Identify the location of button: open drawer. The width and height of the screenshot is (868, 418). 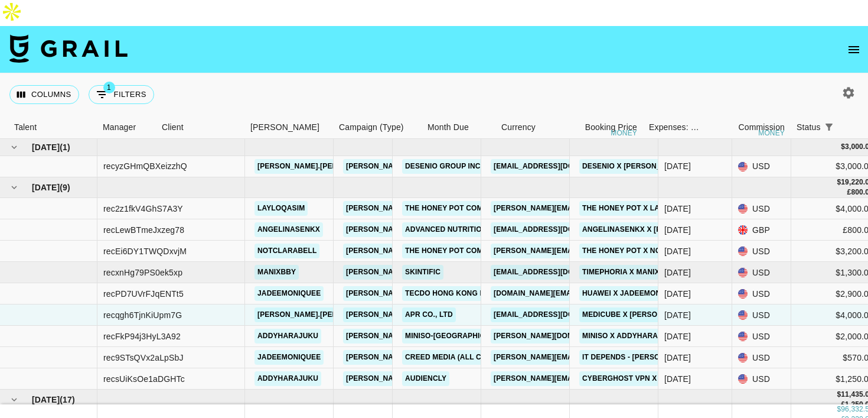
(854, 50).